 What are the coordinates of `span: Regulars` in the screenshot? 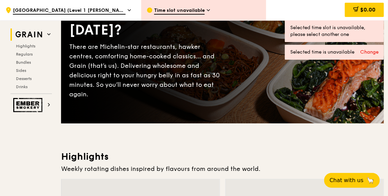 It's located at (24, 54).